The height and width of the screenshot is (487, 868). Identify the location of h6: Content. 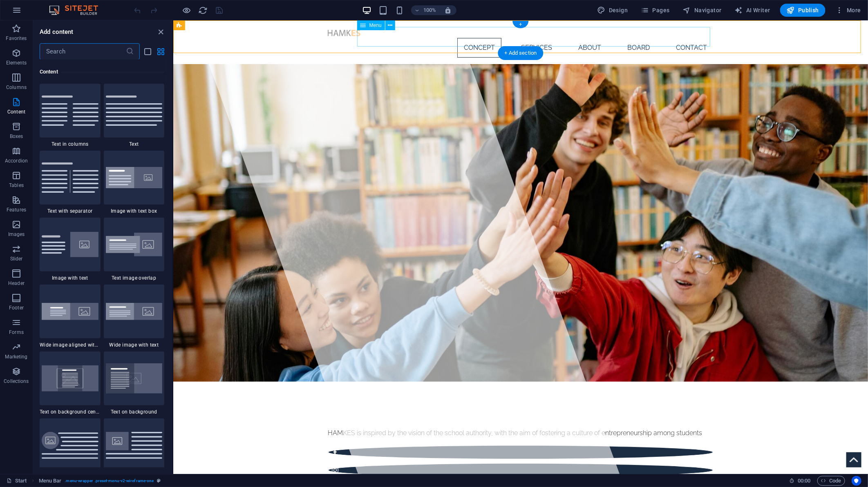
(101, 72).